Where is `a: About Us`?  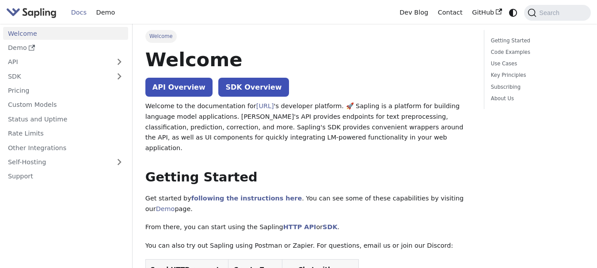
a: About Us is located at coordinates (536, 99).